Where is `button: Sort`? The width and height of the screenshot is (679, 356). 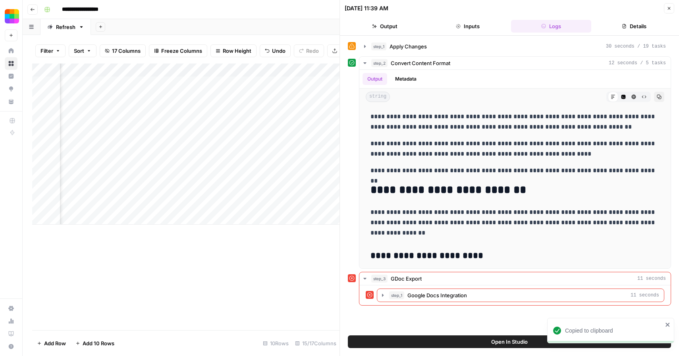
button: Sort is located at coordinates (83, 51).